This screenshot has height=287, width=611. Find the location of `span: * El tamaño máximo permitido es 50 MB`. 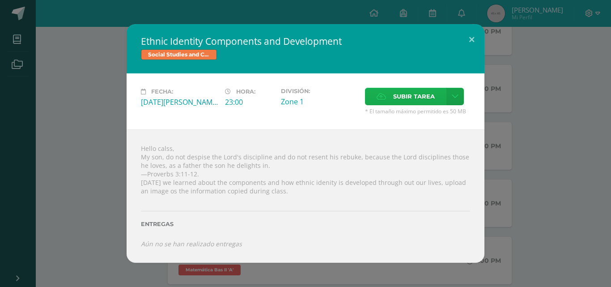

span: * El tamaño máximo permitido es 50 MB is located at coordinates (417, 111).